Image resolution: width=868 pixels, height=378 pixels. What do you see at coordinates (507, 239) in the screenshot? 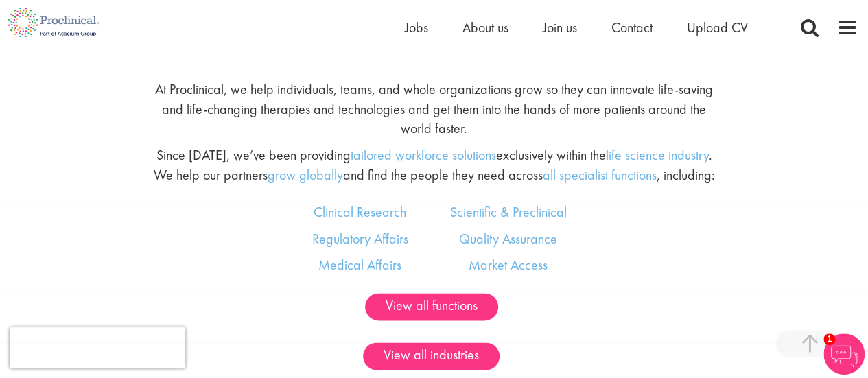
I see `a: Quality Assurance` at bounding box center [507, 239].